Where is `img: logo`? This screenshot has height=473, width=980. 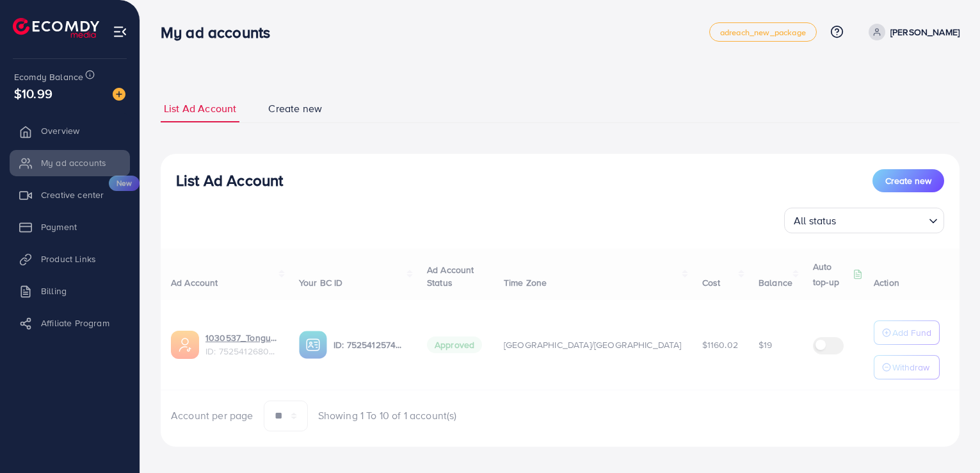 img: logo is located at coordinates (56, 27).